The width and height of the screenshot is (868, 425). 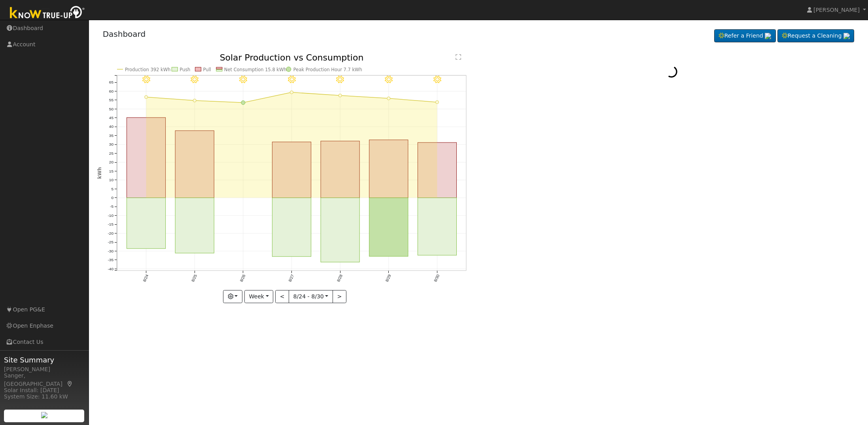 What do you see at coordinates (124, 34) in the screenshot?
I see `a: Dashboard` at bounding box center [124, 34].